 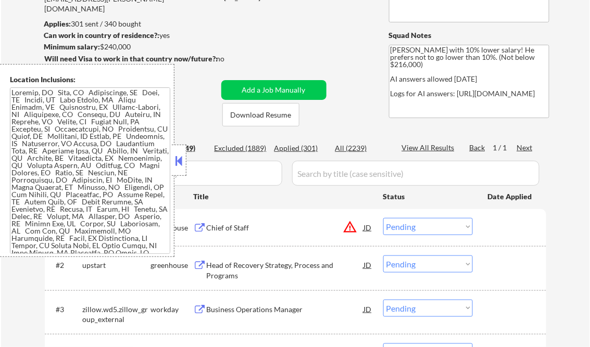 I want to click on div: Date Applied, so click(x=510, y=197).